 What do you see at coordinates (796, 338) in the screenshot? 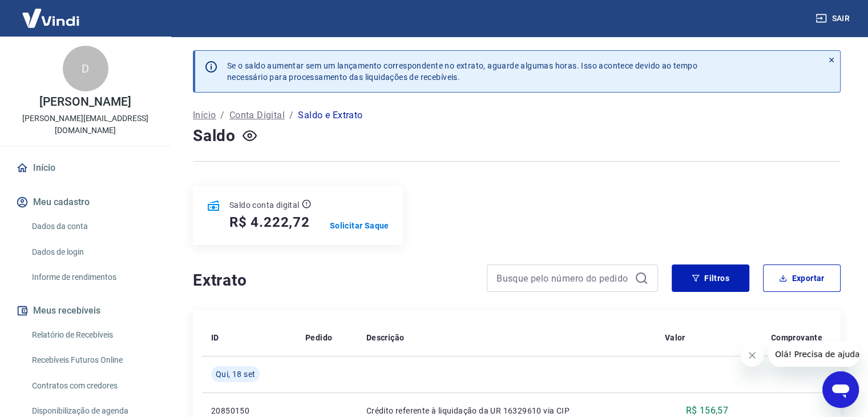
I see `p: Comprovante` at bounding box center [796, 338].